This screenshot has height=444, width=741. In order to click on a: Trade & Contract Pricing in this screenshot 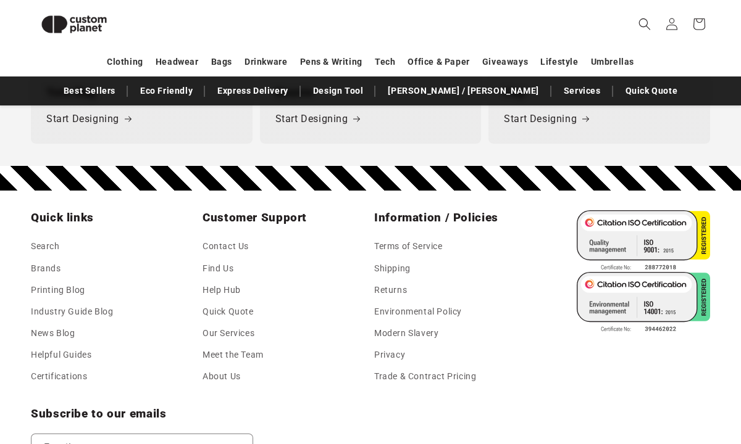, I will do `click(425, 376)`.